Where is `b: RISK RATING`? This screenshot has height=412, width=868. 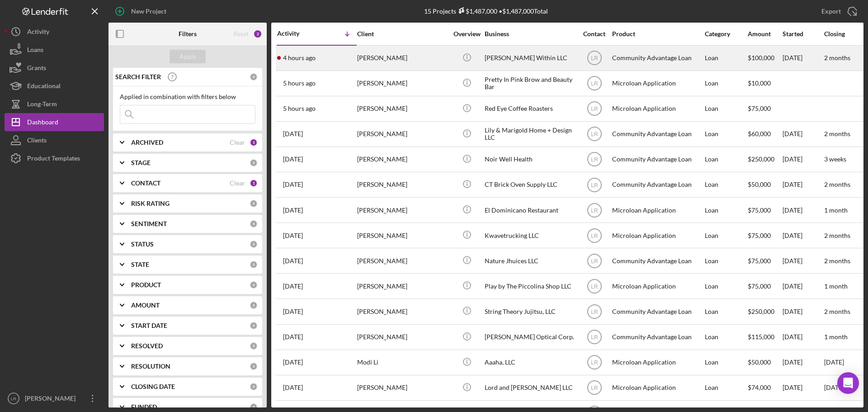
b: RISK RATING is located at coordinates (150, 203).